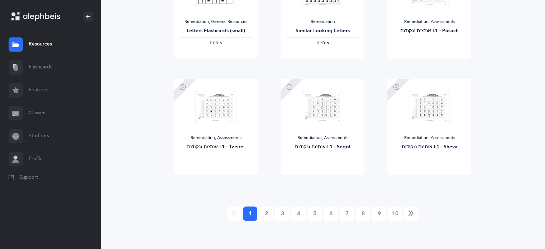 The height and width of the screenshot is (249, 545). Describe the element at coordinates (216, 31) in the screenshot. I see `div: Letters Flashcards (small)` at that location.